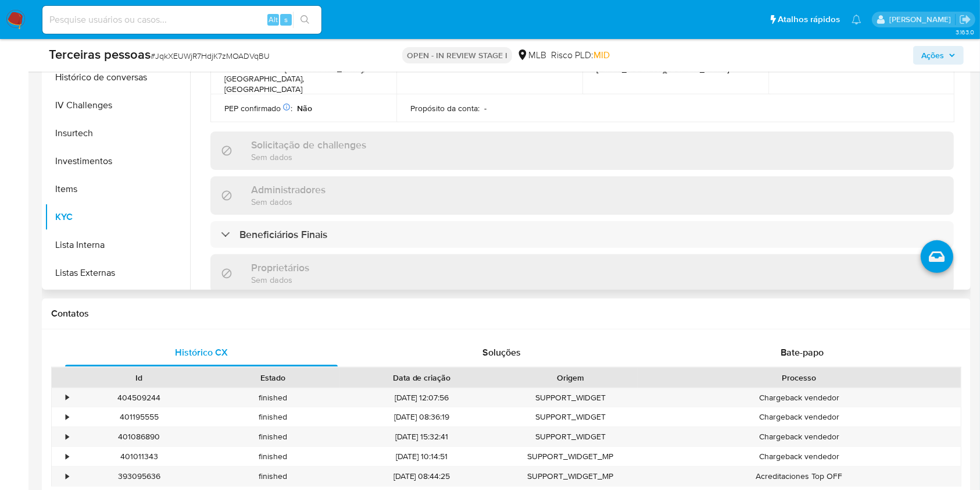 The width and height of the screenshot is (980, 490). What do you see at coordinates (139, 476) in the screenshot?
I see `div: 393095636` at bounding box center [139, 476].